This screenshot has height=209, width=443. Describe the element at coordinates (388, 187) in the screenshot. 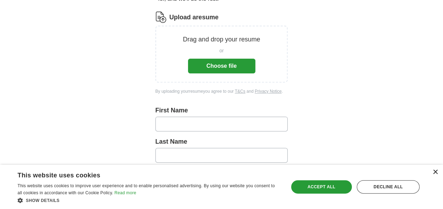

I see `div: Decline all` at that location.